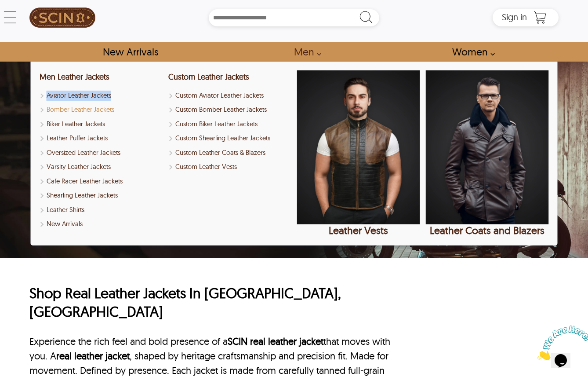 The height and width of the screenshot is (377, 588). What do you see at coordinates (238, 341) in the screenshot?
I see `a: SCIN` at bounding box center [238, 341].